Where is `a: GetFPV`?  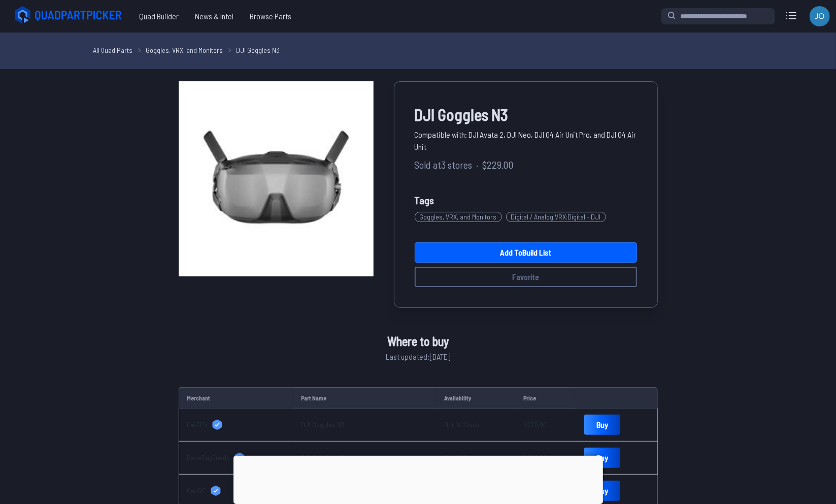 a: GetFPV is located at coordinates (236, 425).